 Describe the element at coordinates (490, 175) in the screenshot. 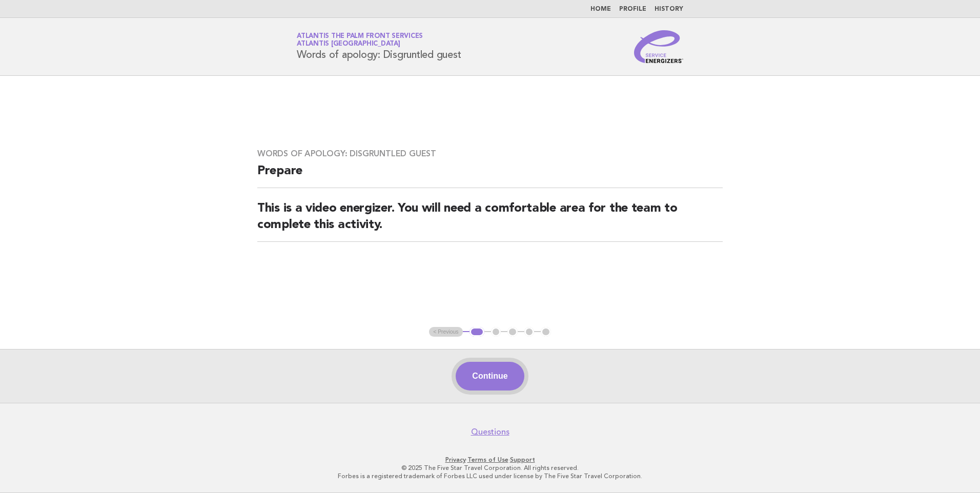

I see `h2: Prepare` at that location.